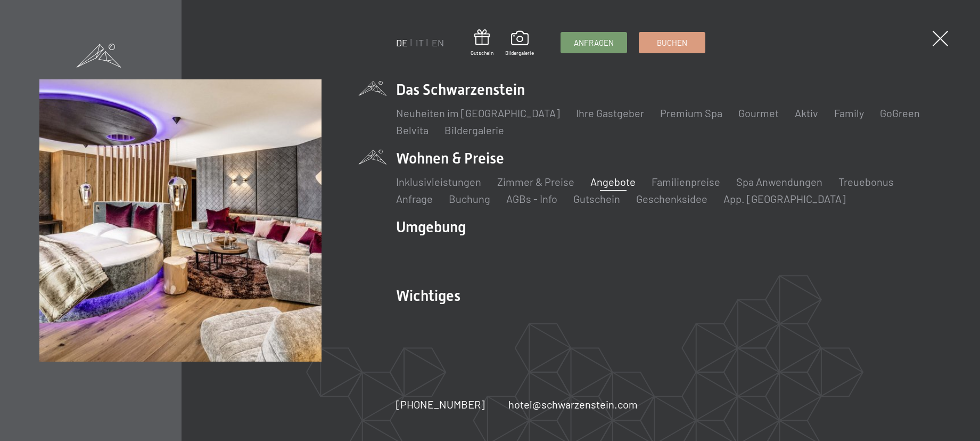 The image size is (980, 441). Describe the element at coordinates (672, 199) in the screenshot. I see `a: Geschenksidee` at that location.